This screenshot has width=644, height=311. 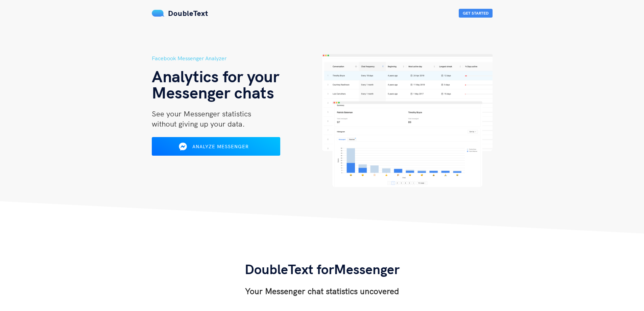 What do you see at coordinates (180, 14) in the screenshot?
I see `a: DoubleText` at bounding box center [180, 14].